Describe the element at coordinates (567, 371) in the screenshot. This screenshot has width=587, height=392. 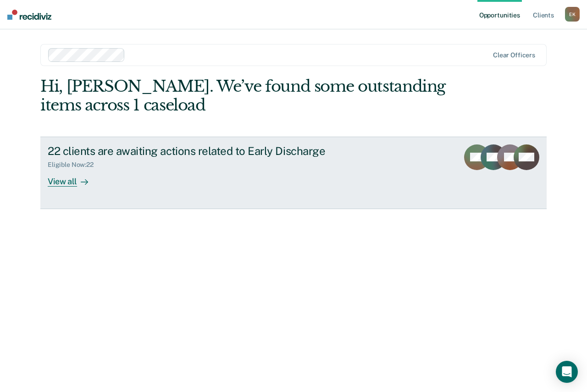
I see `div: Open Intercom Messenger` at that location.